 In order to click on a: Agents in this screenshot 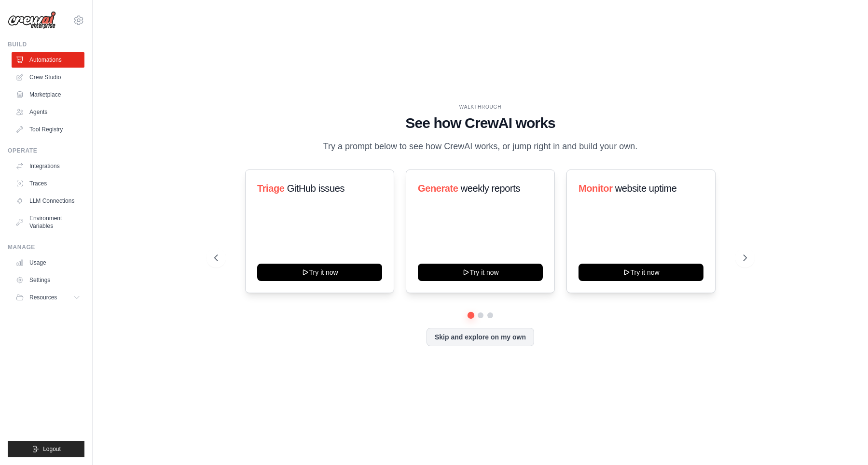, I will do `click(48, 112)`.